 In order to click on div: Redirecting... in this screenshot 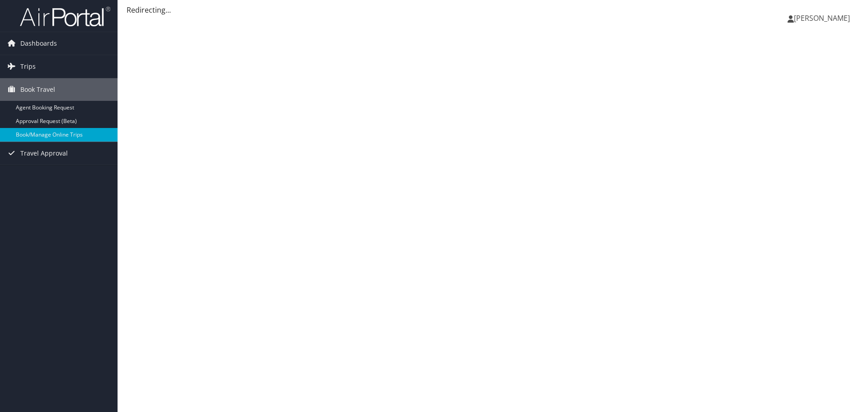, I will do `click(492, 10)`.